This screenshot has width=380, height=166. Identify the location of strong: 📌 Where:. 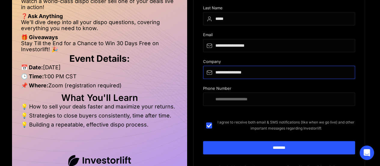
(35, 85).